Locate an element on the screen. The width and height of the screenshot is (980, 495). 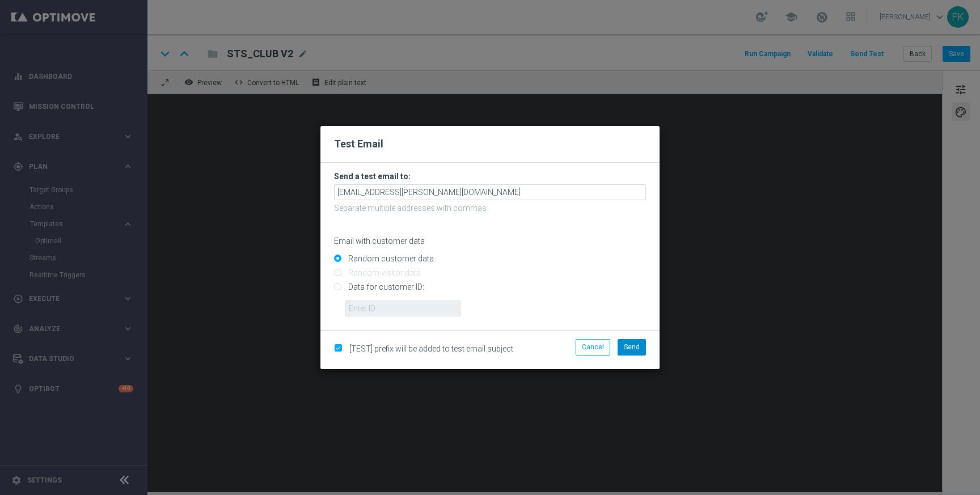
button: Cancel is located at coordinates (592, 347).